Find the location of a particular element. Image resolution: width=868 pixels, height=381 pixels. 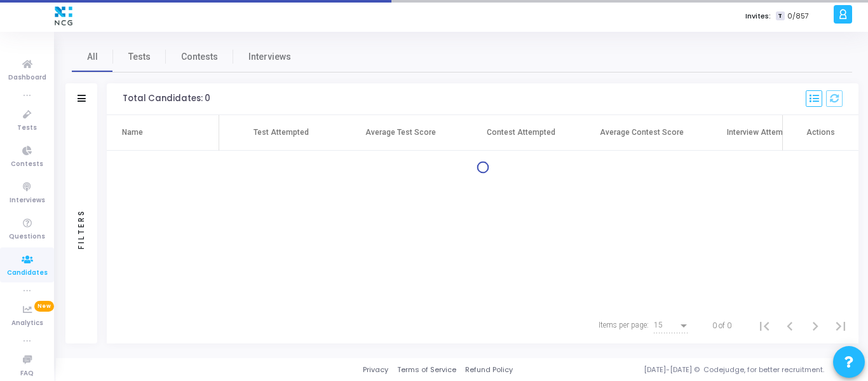

div: Filters is located at coordinates (81, 229).